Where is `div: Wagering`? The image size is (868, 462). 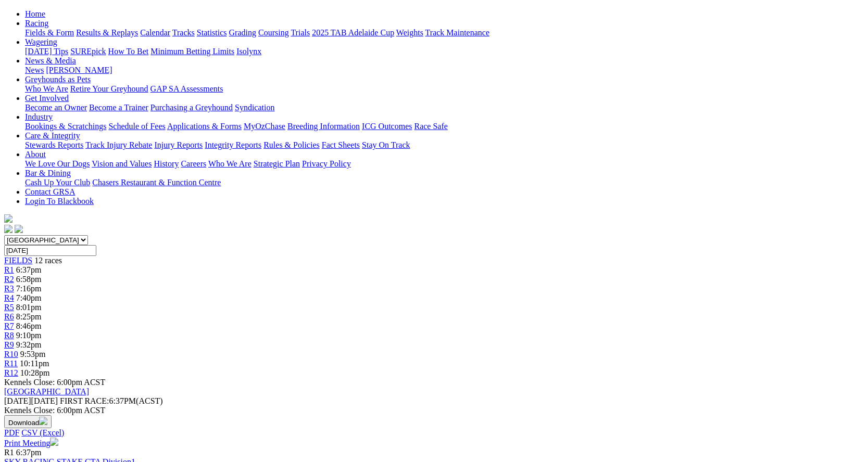
div: Wagering is located at coordinates (444, 51).